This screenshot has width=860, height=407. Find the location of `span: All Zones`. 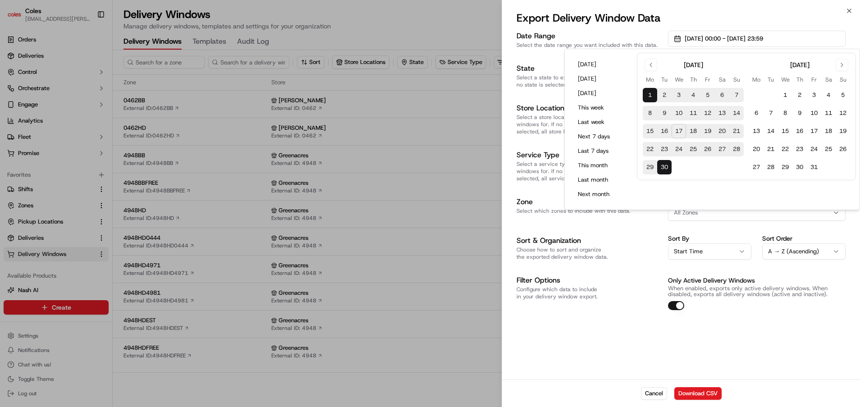

span: All Zones is located at coordinates (686, 213).